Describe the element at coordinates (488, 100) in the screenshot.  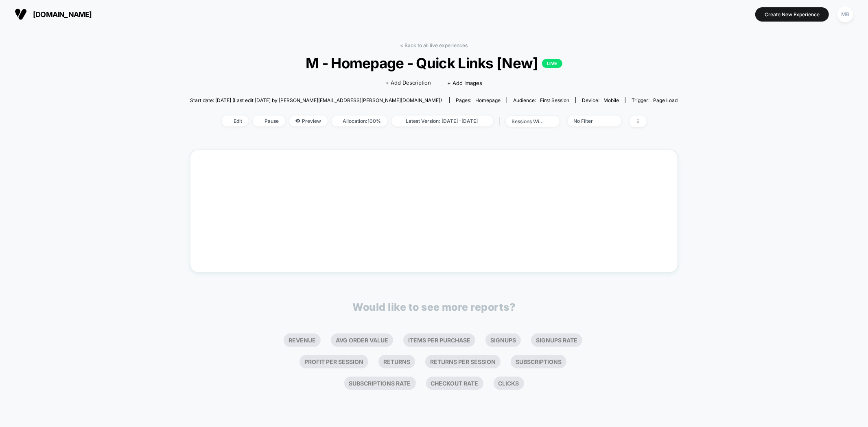
I see `span: homepage` at that location.